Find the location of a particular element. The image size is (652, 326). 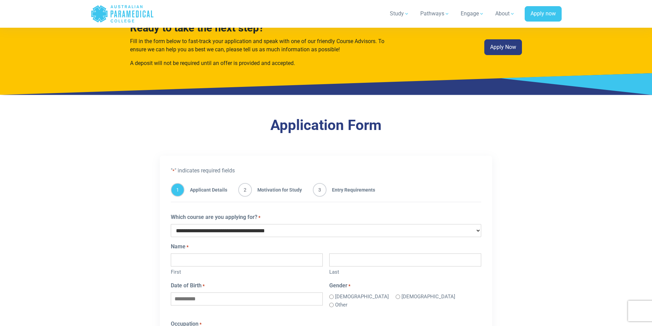

span: Applicant Details is located at coordinates (206, 190).